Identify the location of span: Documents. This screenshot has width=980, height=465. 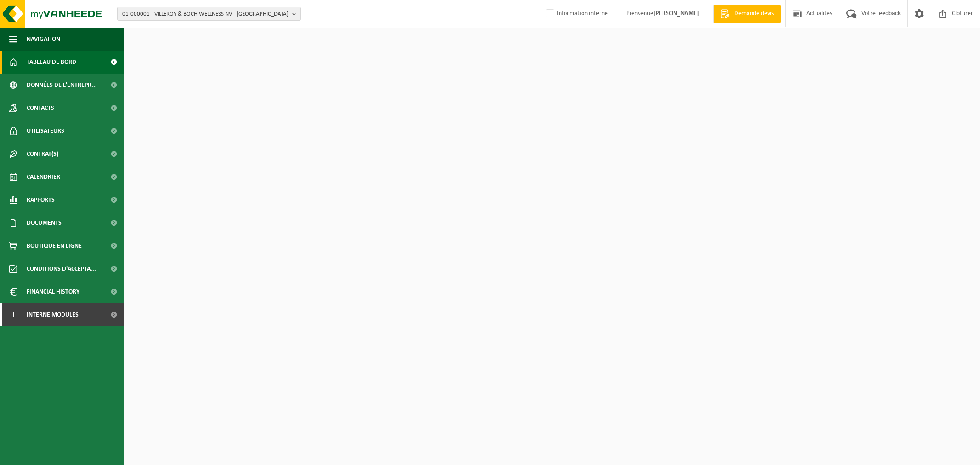
(44, 223).